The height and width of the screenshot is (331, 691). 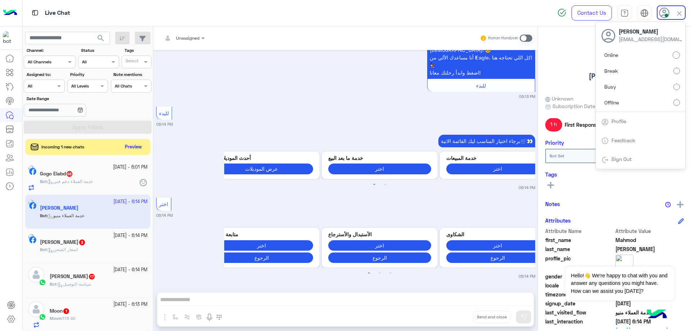 What do you see at coordinates (503, 38) in the screenshot?
I see `small: Human Handover` at bounding box center [503, 38].